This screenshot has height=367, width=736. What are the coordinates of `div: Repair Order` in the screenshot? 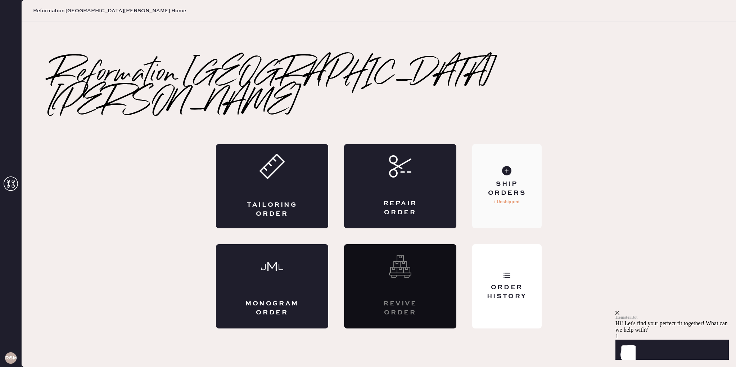 It's located at (400, 208).